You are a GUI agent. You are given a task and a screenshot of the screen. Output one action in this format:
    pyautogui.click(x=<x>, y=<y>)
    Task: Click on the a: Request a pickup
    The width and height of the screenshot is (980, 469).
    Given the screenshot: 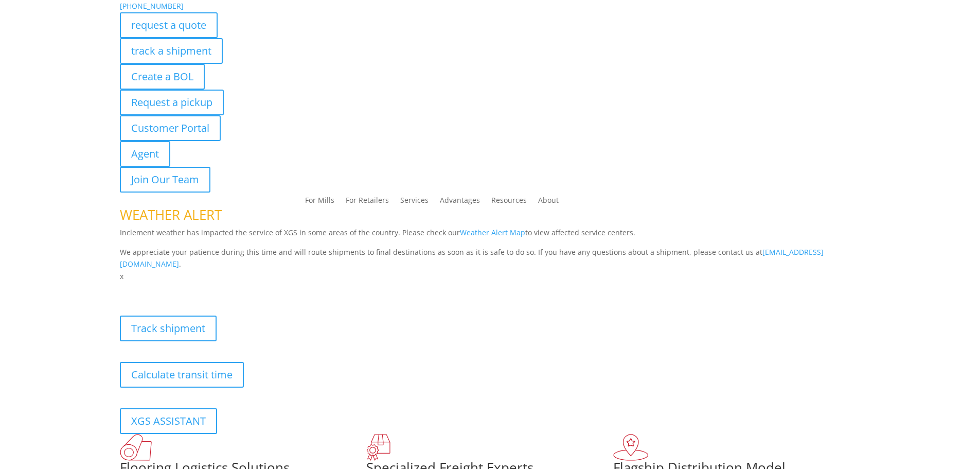 What is the action you would take?
    pyautogui.click(x=172, y=102)
    